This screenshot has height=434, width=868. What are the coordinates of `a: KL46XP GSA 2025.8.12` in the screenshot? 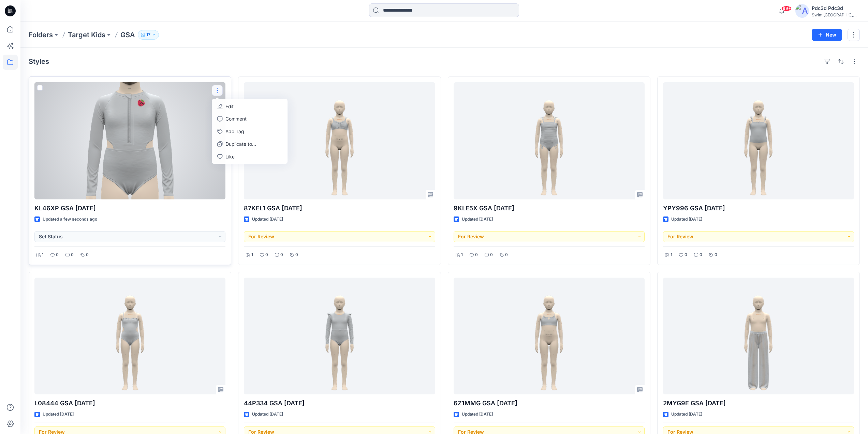 It's located at (130, 141).